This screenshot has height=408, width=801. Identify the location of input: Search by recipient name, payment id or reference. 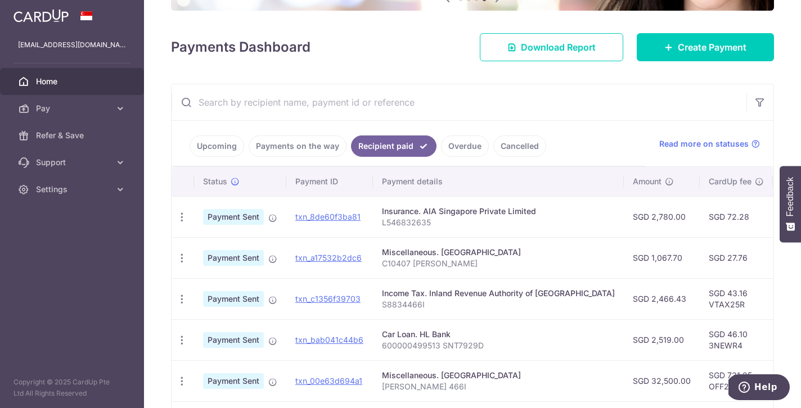
(459, 102).